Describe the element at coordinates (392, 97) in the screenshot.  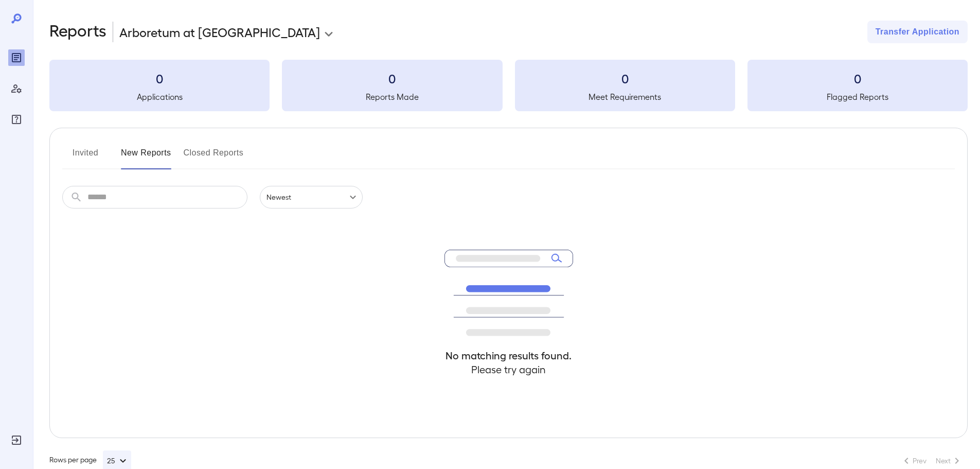
I see `h5: Reports Made` at that location.